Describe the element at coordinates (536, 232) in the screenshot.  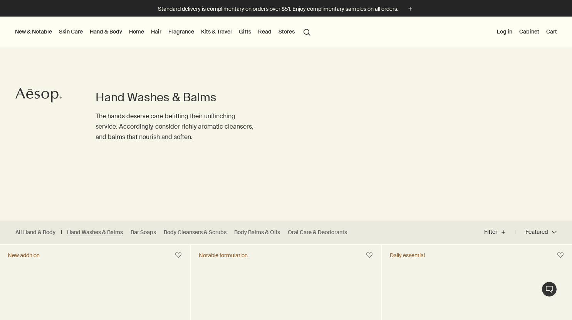
I see `button: Featured` at that location.